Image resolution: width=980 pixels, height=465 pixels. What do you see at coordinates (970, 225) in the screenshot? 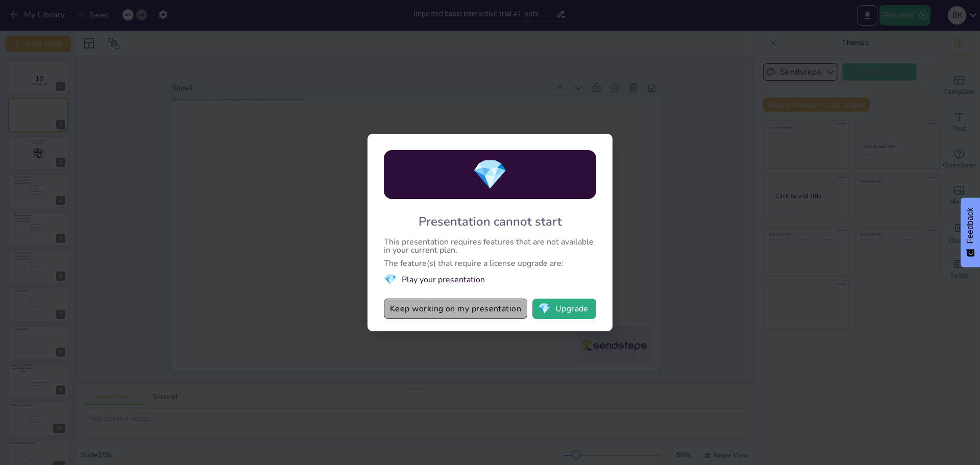
I see `span: Feedback` at bounding box center [970, 225].